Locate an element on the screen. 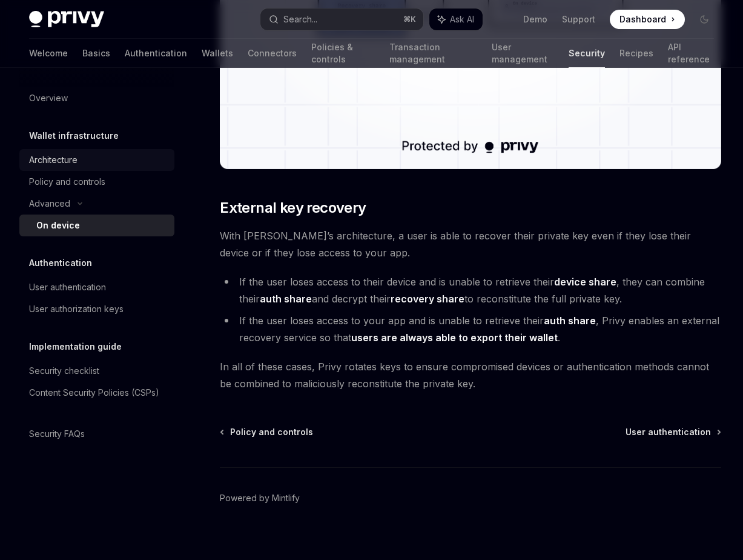 This screenshot has height=560, width=743. a: Basics is located at coordinates (96, 53).